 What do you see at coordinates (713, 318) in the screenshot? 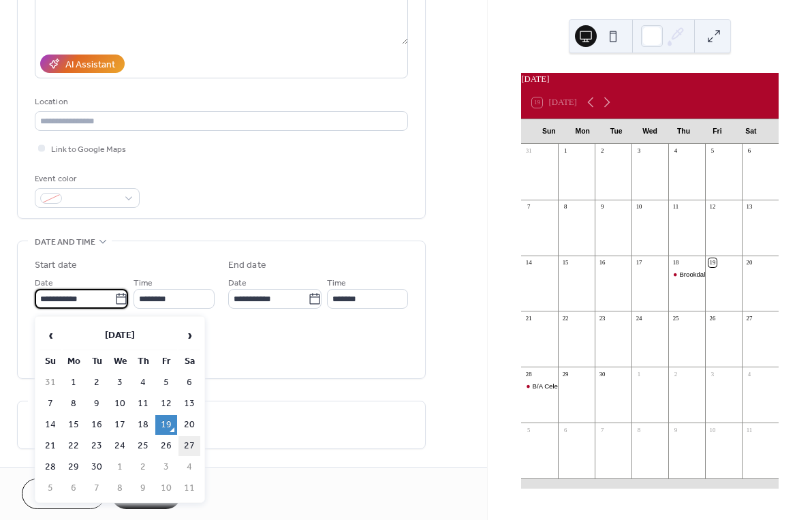
I see `div: 26` at bounding box center [713, 318].